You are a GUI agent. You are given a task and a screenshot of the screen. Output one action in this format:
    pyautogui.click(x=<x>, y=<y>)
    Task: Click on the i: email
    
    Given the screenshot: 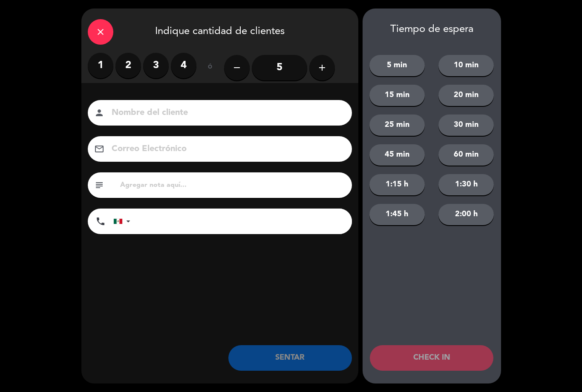 What is the action you would take?
    pyautogui.click(x=99, y=149)
    